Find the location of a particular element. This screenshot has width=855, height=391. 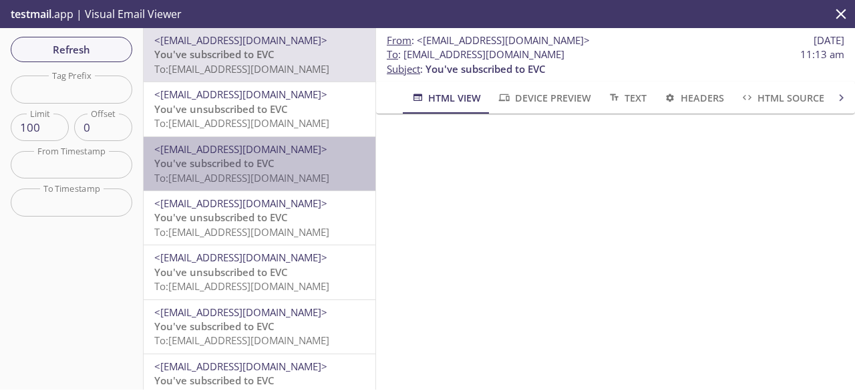

span: HTML View is located at coordinates (446, 98).